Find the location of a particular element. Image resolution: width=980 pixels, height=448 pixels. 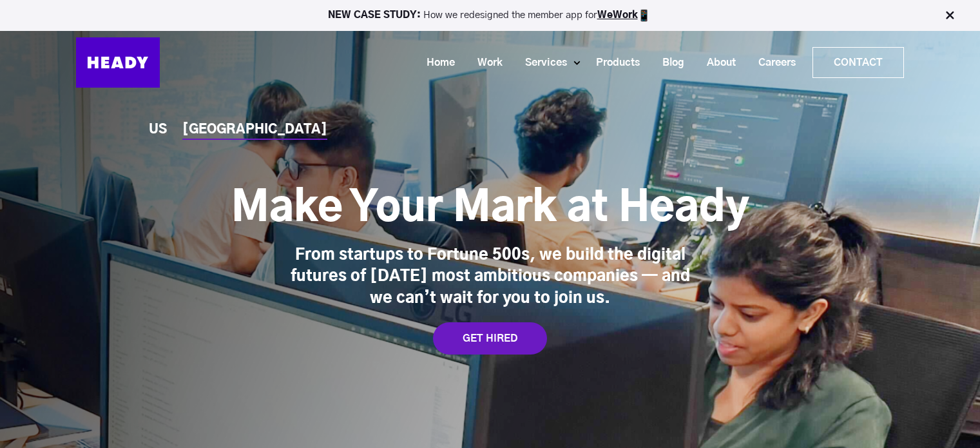

div: US is located at coordinates (158, 130).